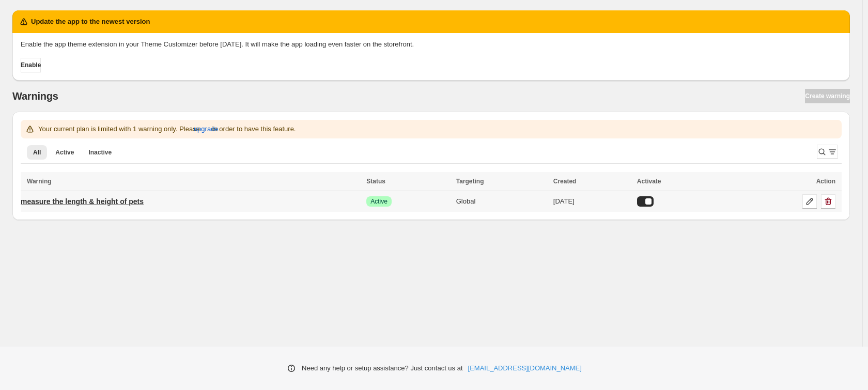 The width and height of the screenshot is (868, 390). What do you see at coordinates (375, 182) in the screenshot?
I see `span: Status` at bounding box center [375, 182].